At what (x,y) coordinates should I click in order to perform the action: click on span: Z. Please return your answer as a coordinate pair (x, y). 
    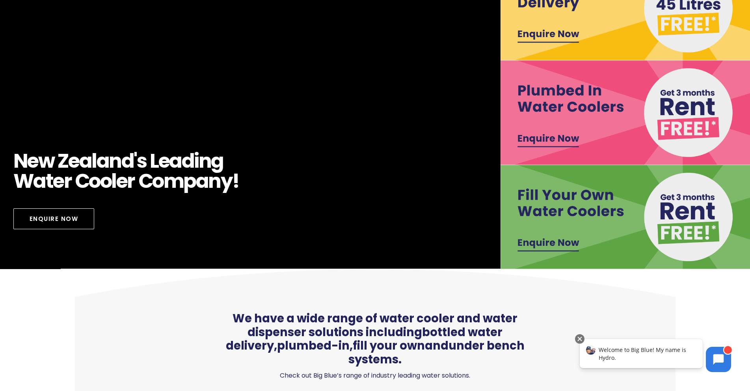
    Looking at the image, I should click on (63, 161).